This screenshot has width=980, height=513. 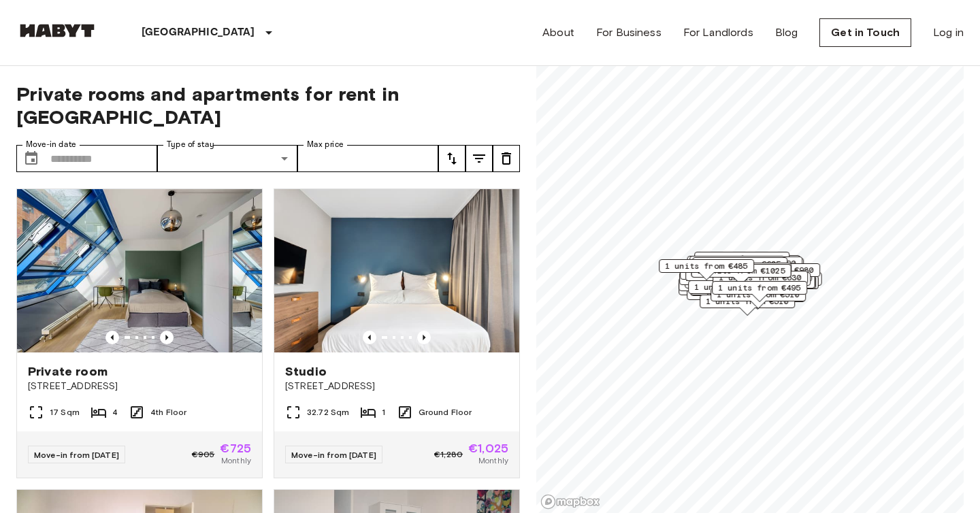 What do you see at coordinates (57, 30) in the screenshot?
I see `img: Habyt` at bounding box center [57, 30].